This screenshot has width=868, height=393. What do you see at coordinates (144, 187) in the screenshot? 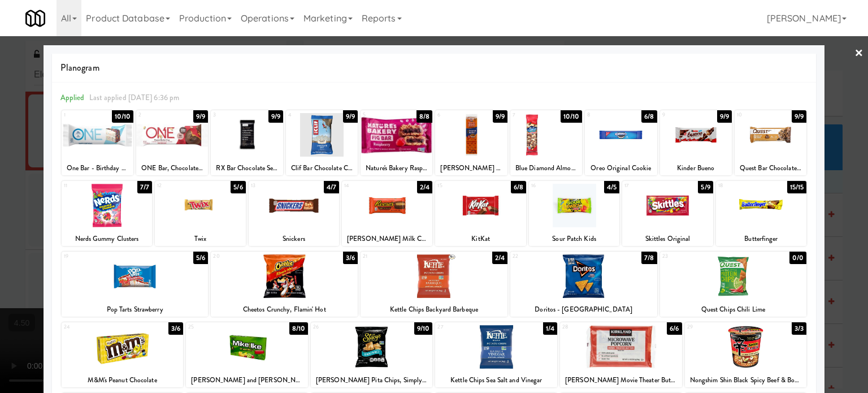
I see `div: 7/7` at bounding box center [144, 187].